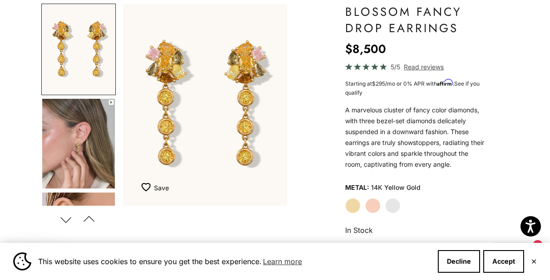 The width and height of the screenshot is (550, 280). Describe the element at coordinates (412, 88) in the screenshot. I see `span: Starting at /mo or 0% APR with .` at that location.